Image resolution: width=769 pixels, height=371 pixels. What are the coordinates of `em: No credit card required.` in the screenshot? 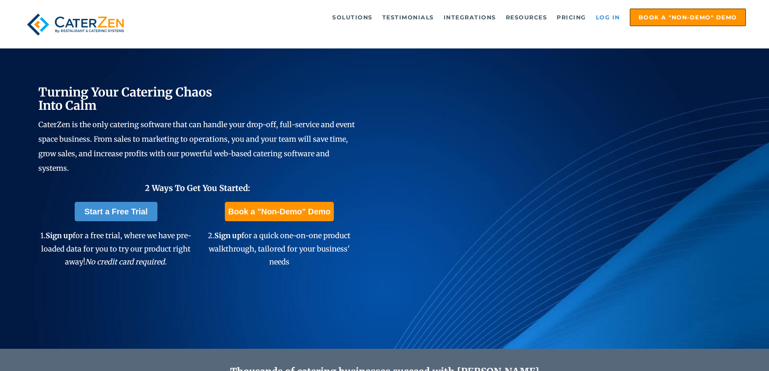 It's located at (126, 261).